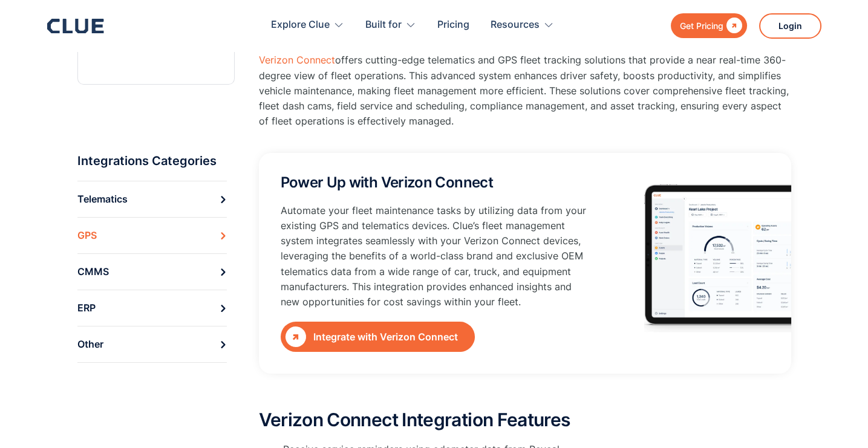 The width and height of the screenshot is (868, 448). What do you see at coordinates (152, 199) in the screenshot?
I see `a: Telematics` at bounding box center [152, 199].